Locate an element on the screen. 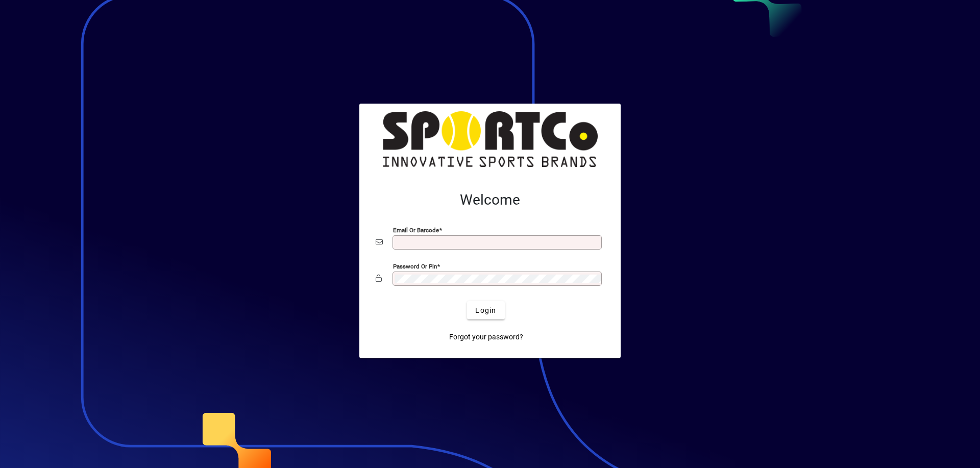 This screenshot has width=980, height=468. a: Forgot your password? is located at coordinates (486, 336).